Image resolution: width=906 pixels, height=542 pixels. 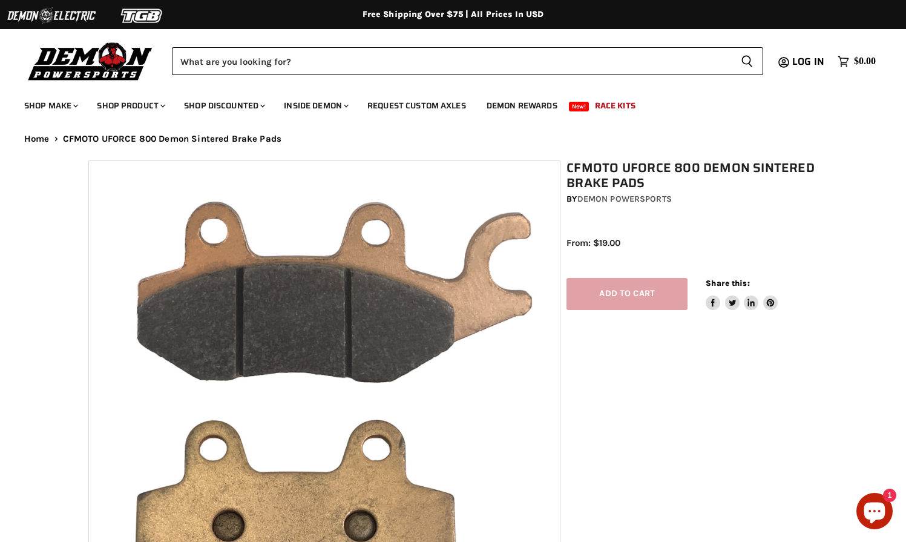 I want to click on span: Log in, so click(x=808, y=61).